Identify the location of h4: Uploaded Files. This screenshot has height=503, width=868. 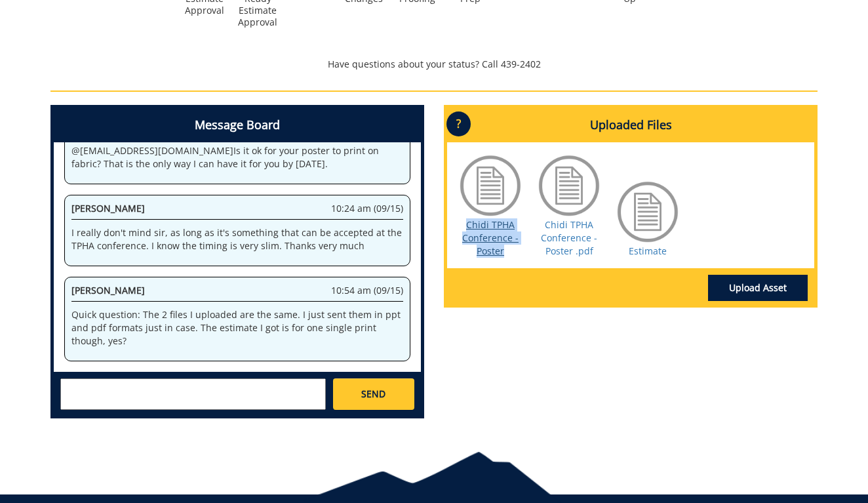
(630, 126).